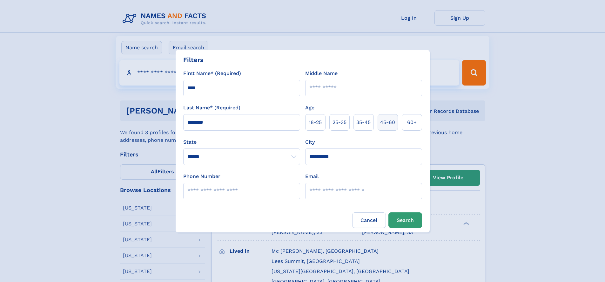 The width and height of the screenshot is (605, 282). I want to click on label: Age, so click(309, 108).